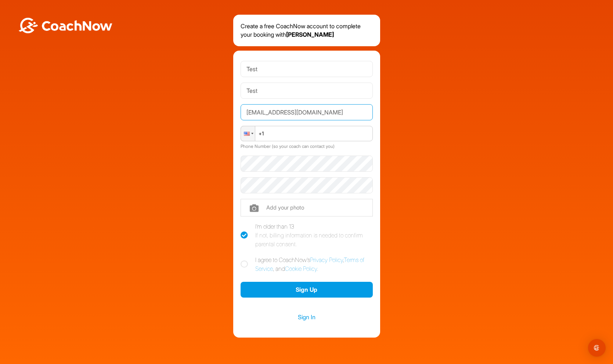  I want to click on a: Privacy Policy, so click(326, 260).